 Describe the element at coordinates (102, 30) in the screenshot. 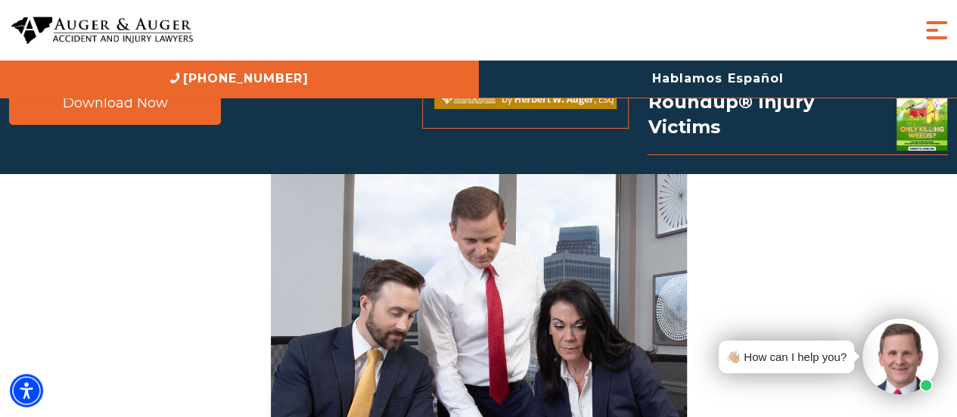

I see `a: Auger & Auger Accident and Injury Lawyers Logo` at that location.